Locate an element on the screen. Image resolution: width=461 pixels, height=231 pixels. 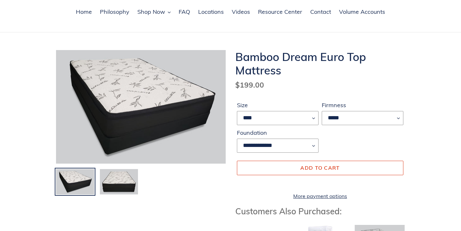
span: Add to cart is located at coordinates (320, 167).